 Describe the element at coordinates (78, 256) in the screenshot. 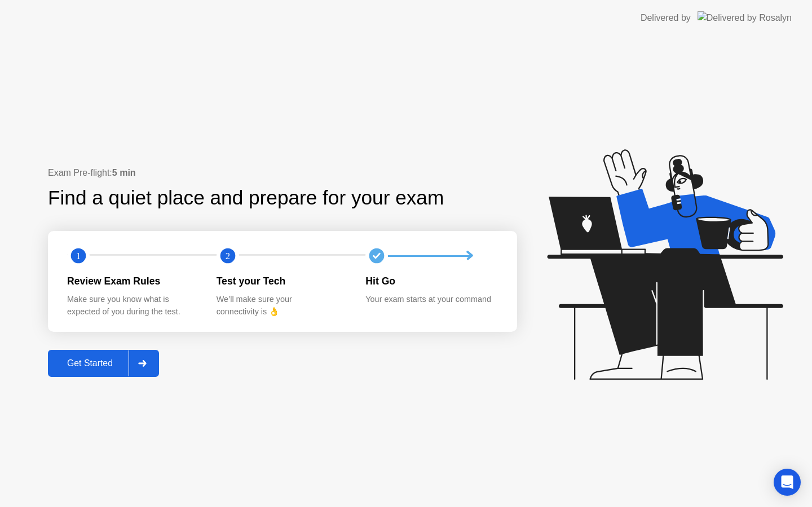

I see `text: 1` at that location.